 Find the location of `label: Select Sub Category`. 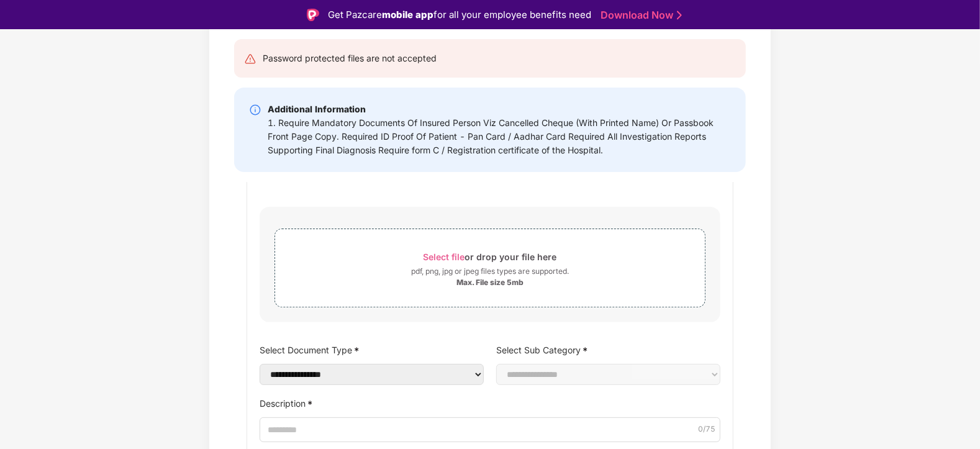

label: Select Sub Category is located at coordinates (608, 350).